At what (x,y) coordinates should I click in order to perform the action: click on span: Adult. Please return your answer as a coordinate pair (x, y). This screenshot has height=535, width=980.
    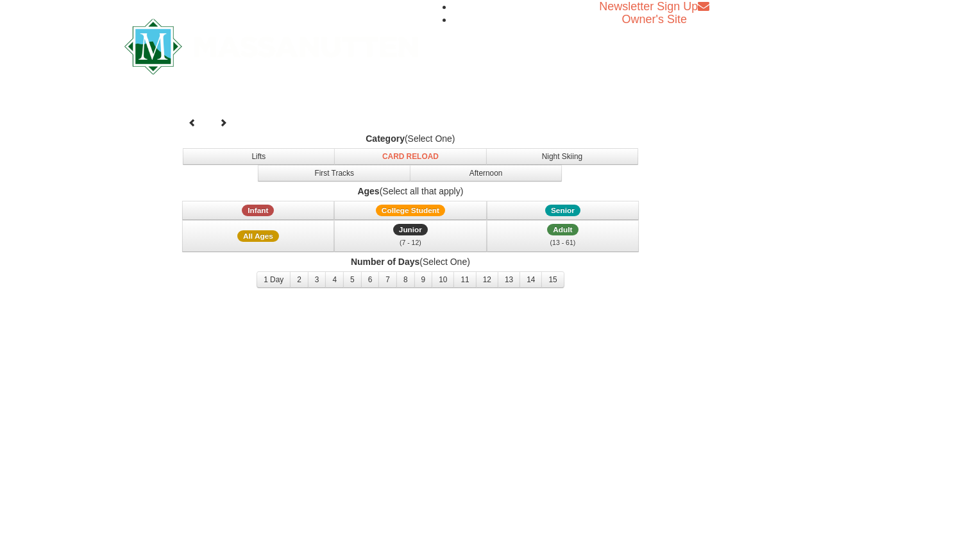
    Looking at the image, I should click on (562, 230).